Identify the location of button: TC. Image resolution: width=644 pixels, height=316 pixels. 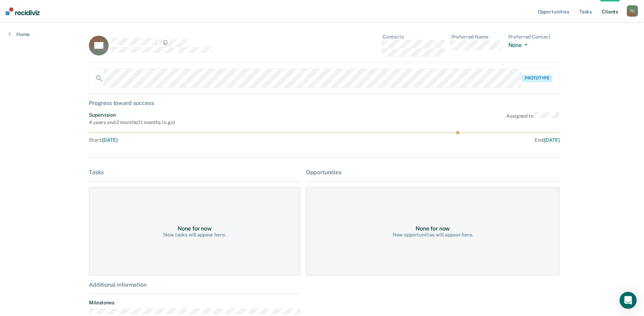
(632, 11).